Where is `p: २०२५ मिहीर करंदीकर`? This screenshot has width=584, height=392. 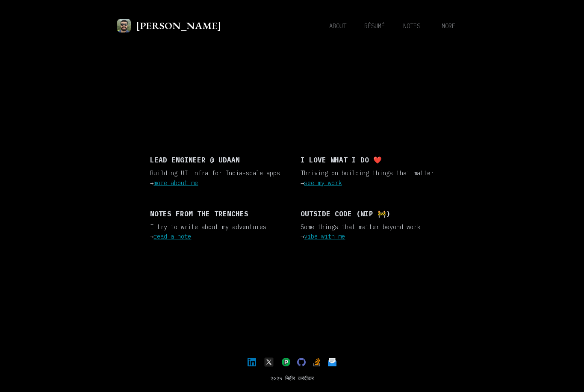 p: २०२५ मिहीर करंदीकर is located at coordinates (292, 378).